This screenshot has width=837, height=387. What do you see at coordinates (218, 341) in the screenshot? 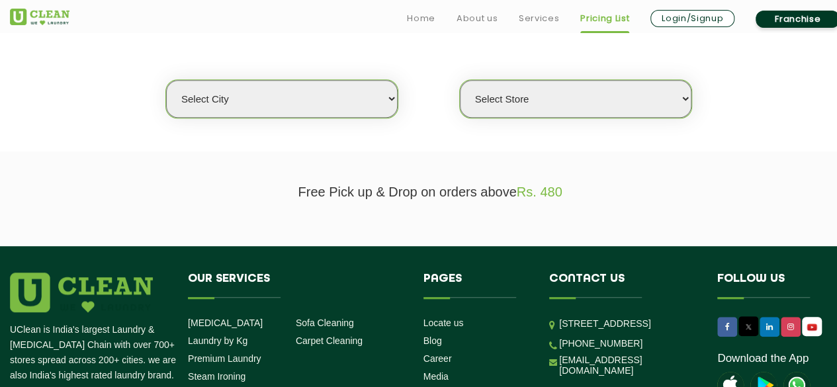
I see `a: Laundry by Kg` at bounding box center [218, 341].